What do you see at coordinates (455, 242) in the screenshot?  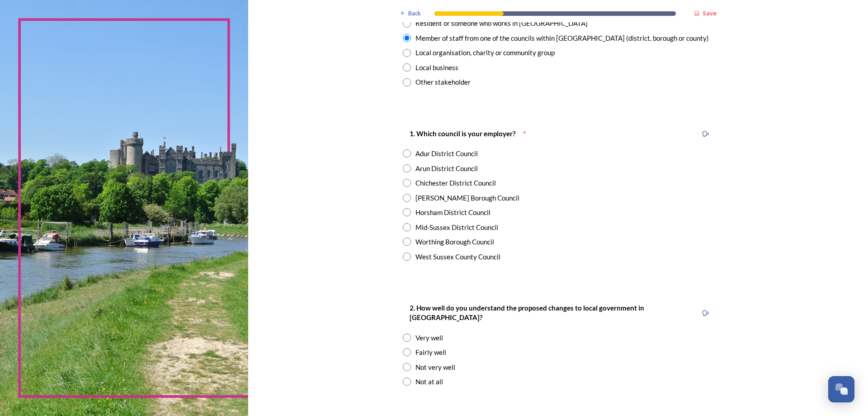 I see `div: Worthing Borough Council` at bounding box center [455, 242].